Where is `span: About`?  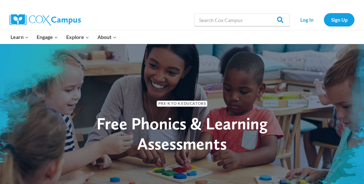
span: About is located at coordinates (107, 37).